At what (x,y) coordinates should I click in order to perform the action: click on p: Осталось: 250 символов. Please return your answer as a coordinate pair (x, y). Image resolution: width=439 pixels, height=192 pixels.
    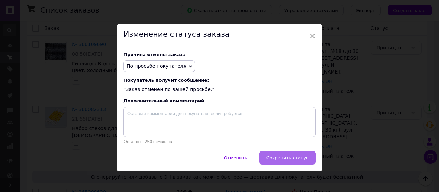
    Looking at the image, I should click on (219, 141).